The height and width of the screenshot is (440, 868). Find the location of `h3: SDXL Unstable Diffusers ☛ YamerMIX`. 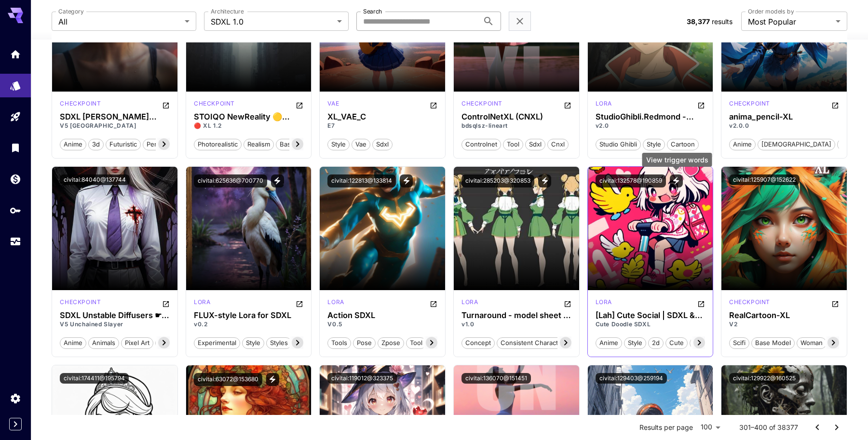

h3: SDXL Unstable Diffusers ☛ YamerMIX is located at coordinates (115, 315).